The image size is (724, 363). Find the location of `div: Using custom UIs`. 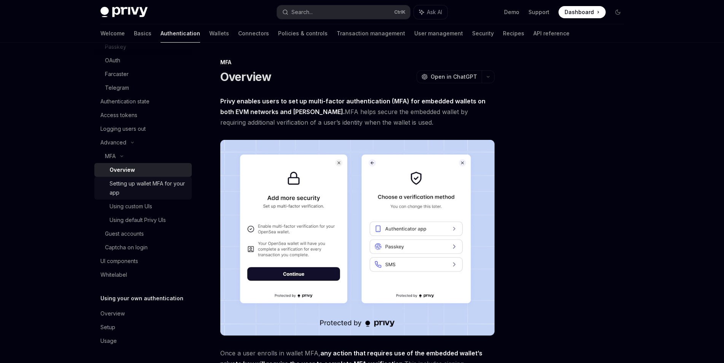

div: Using custom UIs is located at coordinates (131, 207).